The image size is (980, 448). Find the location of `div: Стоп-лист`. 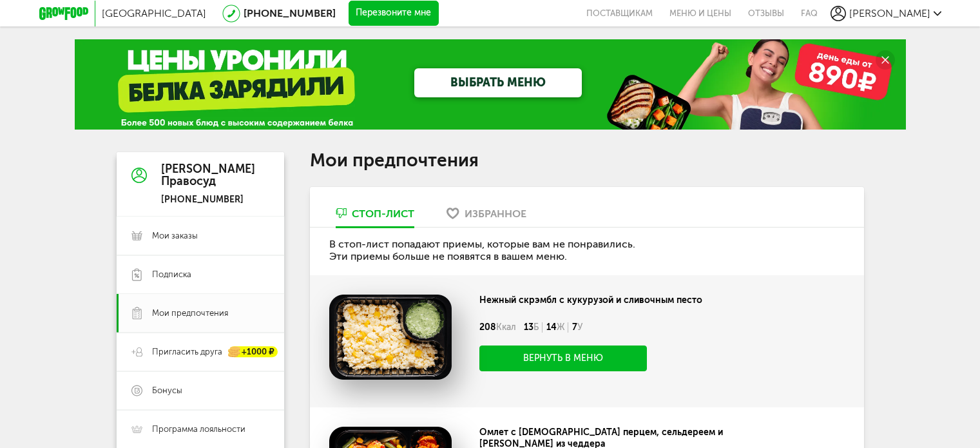

div: Стоп-лист is located at coordinates (383, 214).